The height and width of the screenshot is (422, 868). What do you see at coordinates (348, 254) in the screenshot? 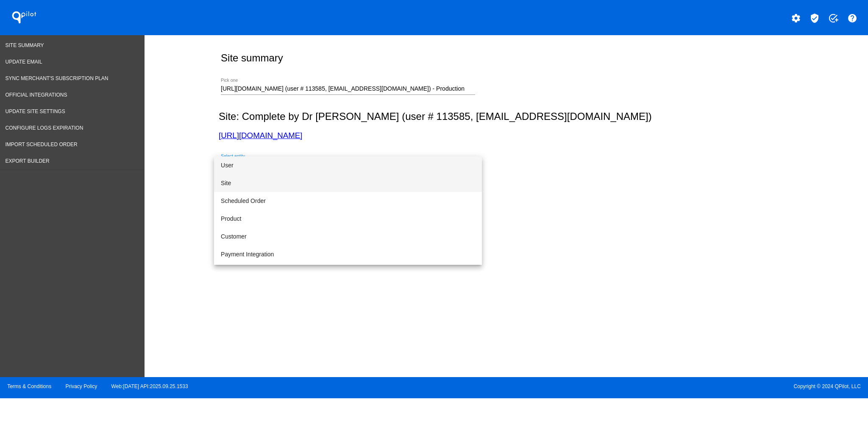
I see `span: Payment Integration` at bounding box center [348, 254].